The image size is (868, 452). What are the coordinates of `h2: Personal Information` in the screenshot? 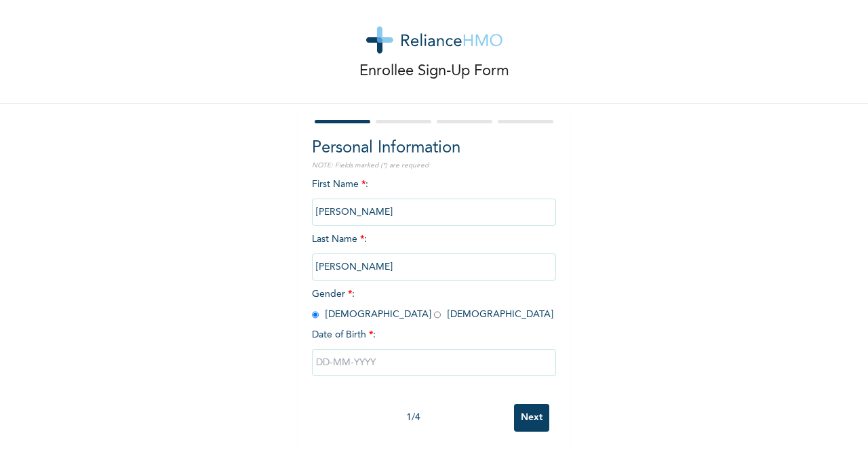 It's located at (434, 148).